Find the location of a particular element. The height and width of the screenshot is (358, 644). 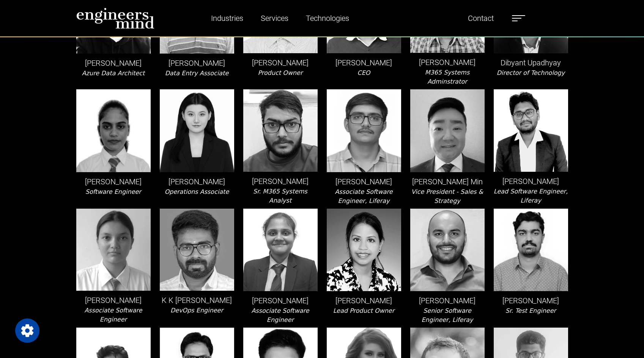

p: Dibyant Upadhyay is located at coordinates (531, 63).